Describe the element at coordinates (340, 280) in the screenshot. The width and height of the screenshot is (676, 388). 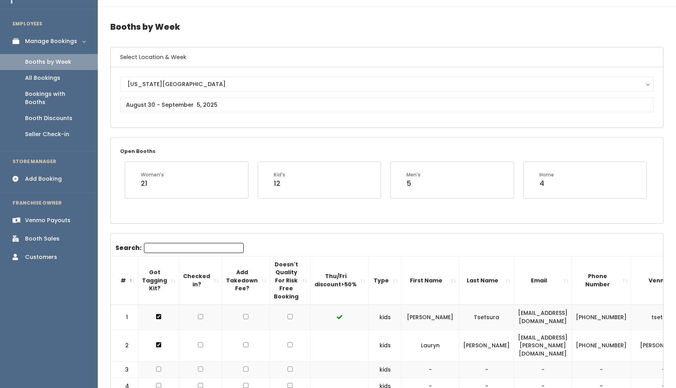
I see `th: Thu/Fri discount&gt;50%: activate to sort column ascending` at that location.